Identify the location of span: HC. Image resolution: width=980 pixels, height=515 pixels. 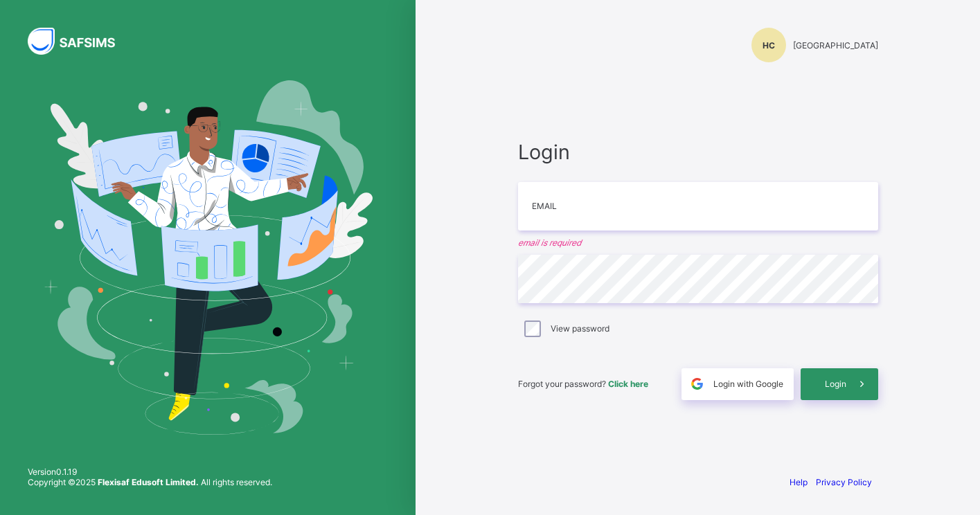
(768, 45).